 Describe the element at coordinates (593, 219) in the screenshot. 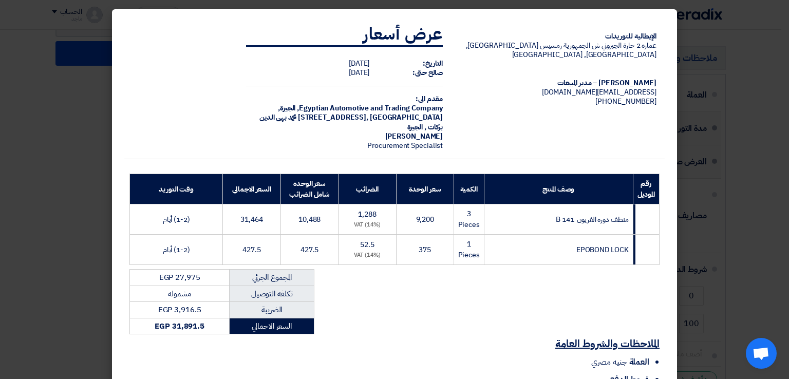

I see `span: منظف دوره الفريون 141 B` at that location.